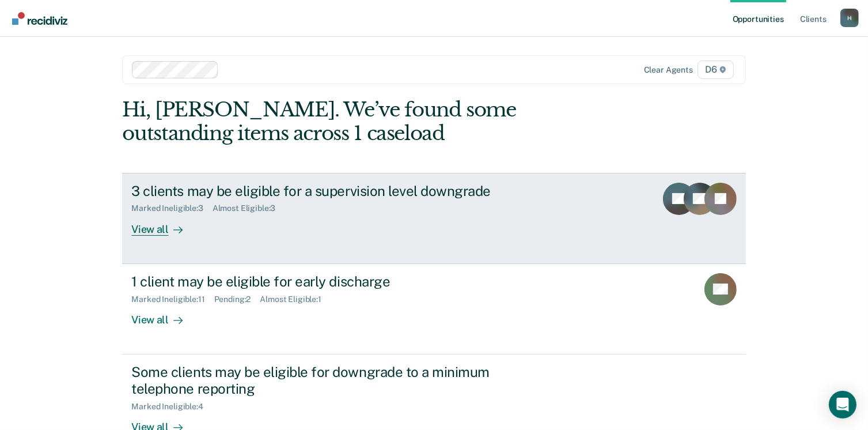 Image resolution: width=868 pixels, height=430 pixels. I want to click on div: H, so click(849, 18).